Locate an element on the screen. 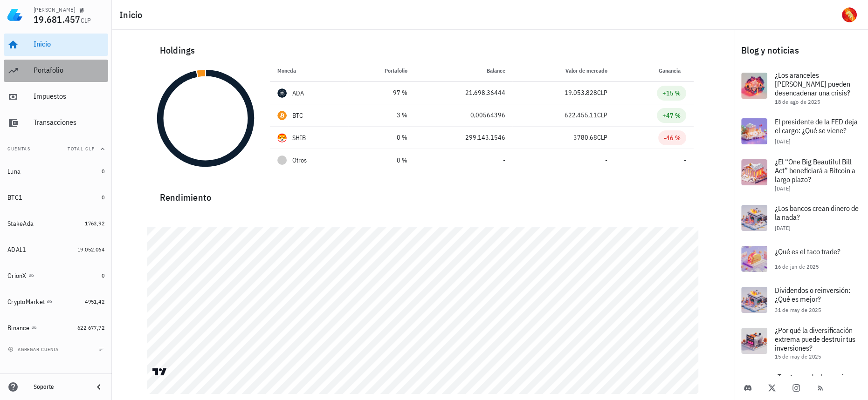 This screenshot has height=400, width=868. span: Ganancia is located at coordinates (672, 70).